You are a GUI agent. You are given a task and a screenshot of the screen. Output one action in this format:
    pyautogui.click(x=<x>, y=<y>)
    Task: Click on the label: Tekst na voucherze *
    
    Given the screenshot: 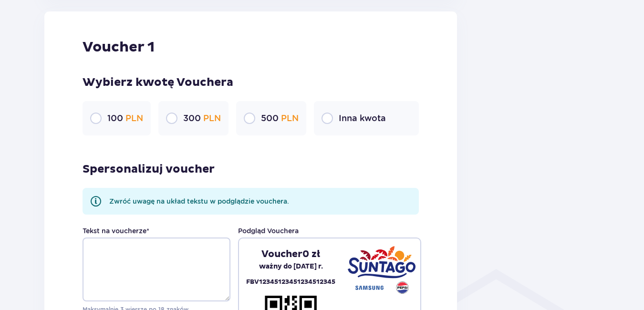 What is the action you would take?
    pyautogui.click(x=116, y=231)
    